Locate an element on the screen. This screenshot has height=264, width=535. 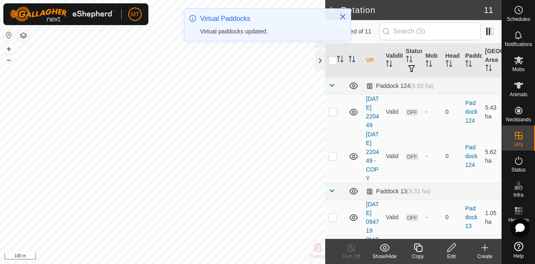
a: Privacy Policy is located at coordinates (145, 257).